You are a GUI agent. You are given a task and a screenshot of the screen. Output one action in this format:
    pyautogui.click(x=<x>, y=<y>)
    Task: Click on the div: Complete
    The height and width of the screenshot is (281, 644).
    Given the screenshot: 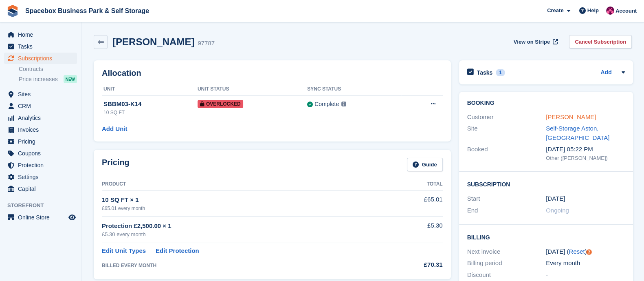 What is the action you would take?
    pyautogui.click(x=327, y=104)
    